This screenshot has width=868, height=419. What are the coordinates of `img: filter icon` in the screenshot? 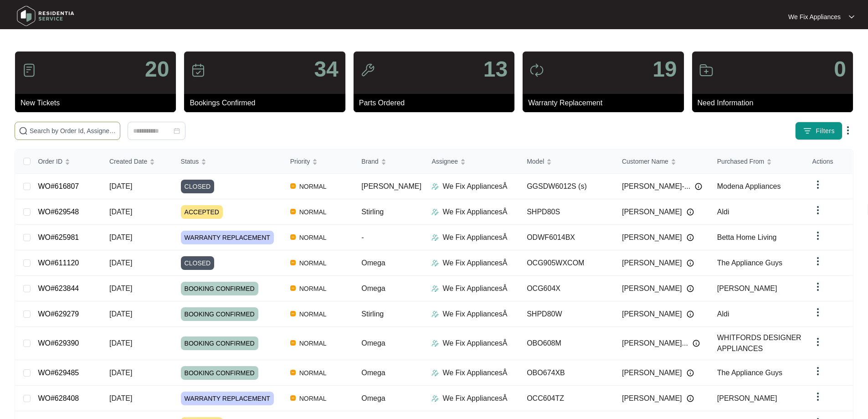 It's located at (807, 131).